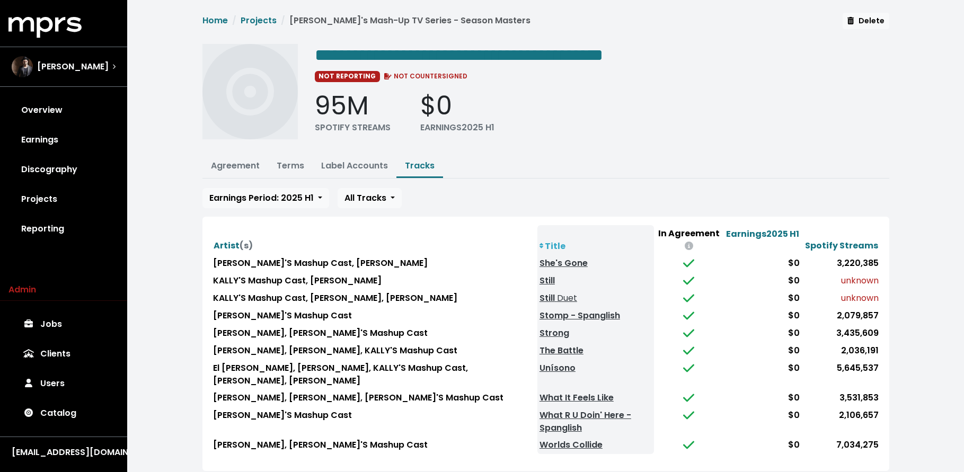  What do you see at coordinates (425, 76) in the screenshot?
I see `span: NOT COUNTERSIGNED` at bounding box center [425, 76].